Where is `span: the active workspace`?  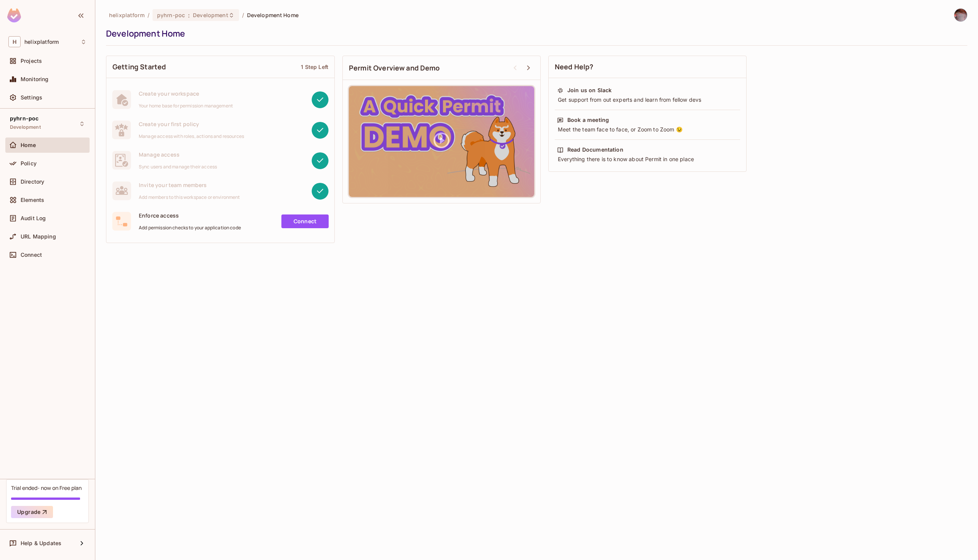 span: the active workspace is located at coordinates (127, 15).